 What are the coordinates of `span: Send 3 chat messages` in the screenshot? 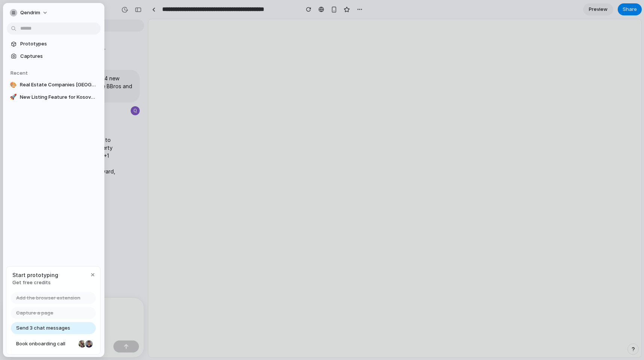 It's located at (43, 328).